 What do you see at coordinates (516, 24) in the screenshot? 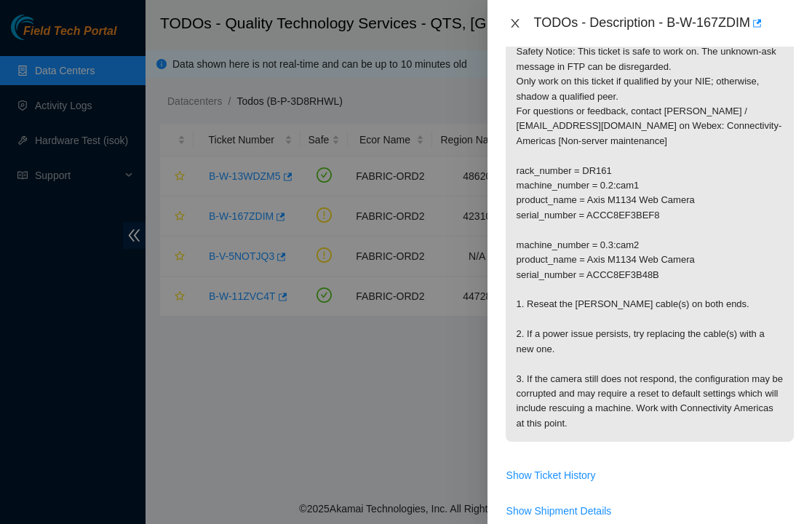
I see `button: Close` at bounding box center [516, 24].